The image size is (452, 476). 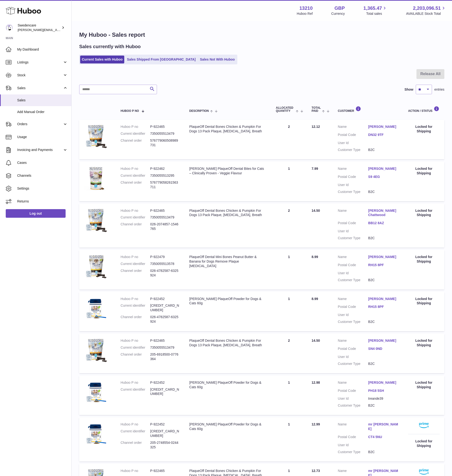 I want to click on img: primelogo.png, so click(x=424, y=472).